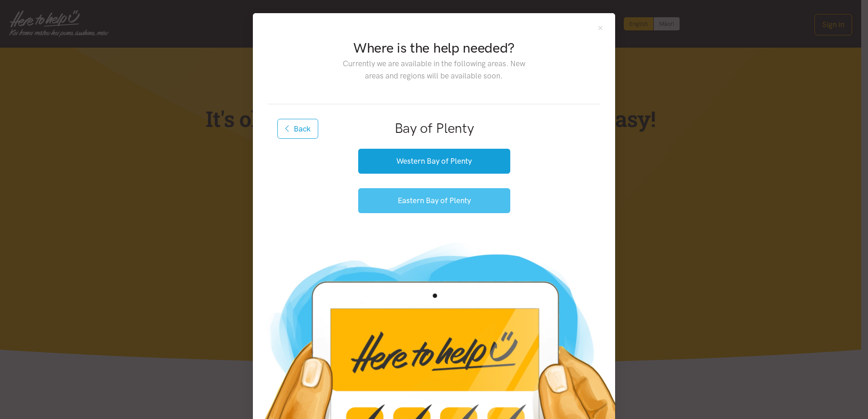 The height and width of the screenshot is (419, 868). What do you see at coordinates (298, 129) in the screenshot?
I see `button: Back` at bounding box center [298, 129].